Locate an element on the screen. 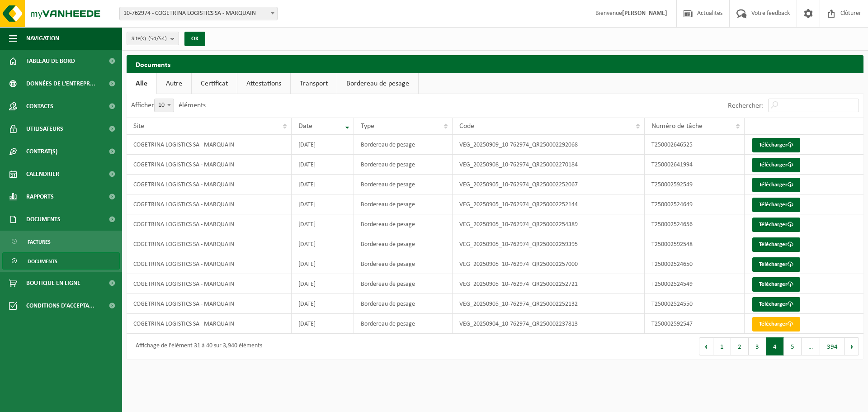 Image resolution: width=868 pixels, height=412 pixels. td: T250002524550 is located at coordinates (694, 304).